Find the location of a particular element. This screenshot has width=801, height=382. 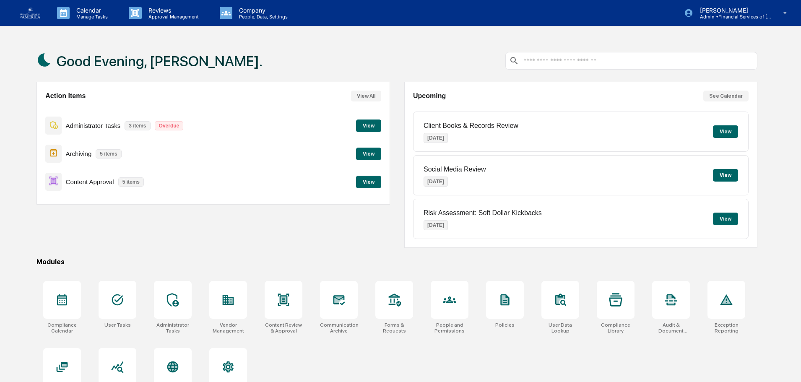

p: 3 items is located at coordinates (137, 126).